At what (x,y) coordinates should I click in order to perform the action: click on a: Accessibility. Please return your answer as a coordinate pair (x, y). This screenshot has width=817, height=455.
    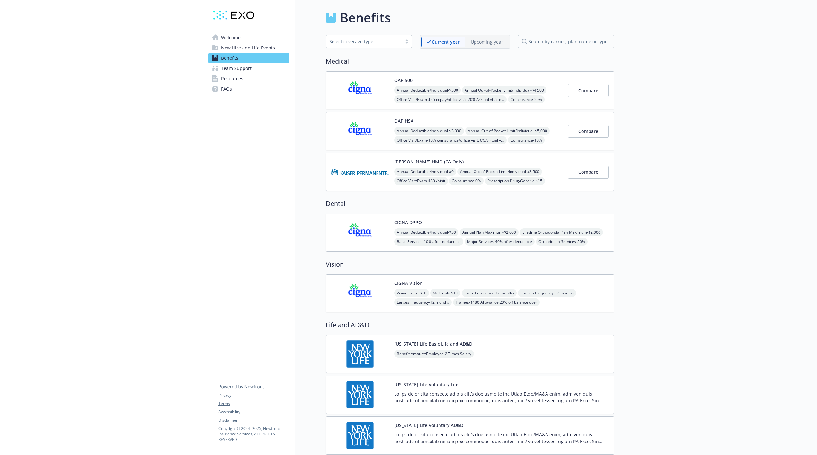
    Looking at the image, I should click on (254, 412).